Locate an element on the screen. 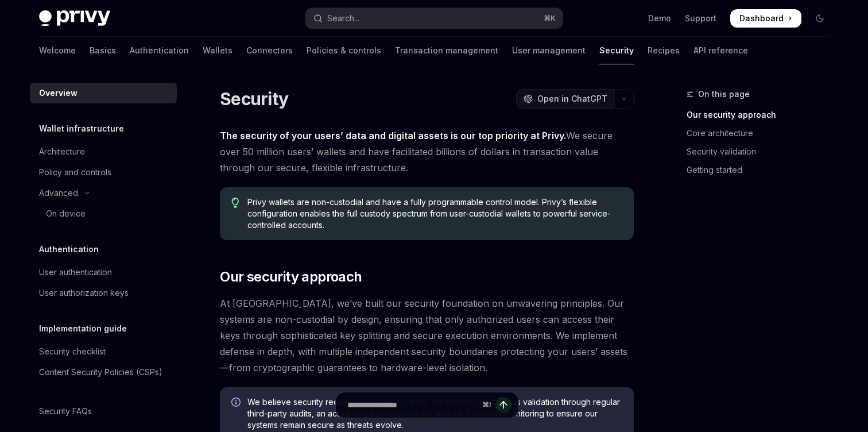 Image resolution: width=868 pixels, height=432 pixels. a: Connectors is located at coordinates (269, 51).